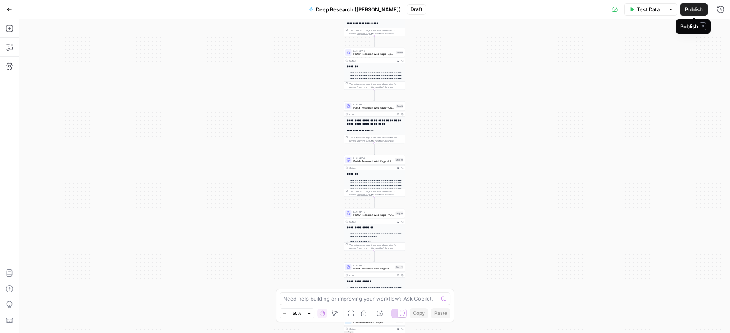 This screenshot has width=730, height=333. I want to click on g: Edge from step_11 to step_12, so click(374, 256).